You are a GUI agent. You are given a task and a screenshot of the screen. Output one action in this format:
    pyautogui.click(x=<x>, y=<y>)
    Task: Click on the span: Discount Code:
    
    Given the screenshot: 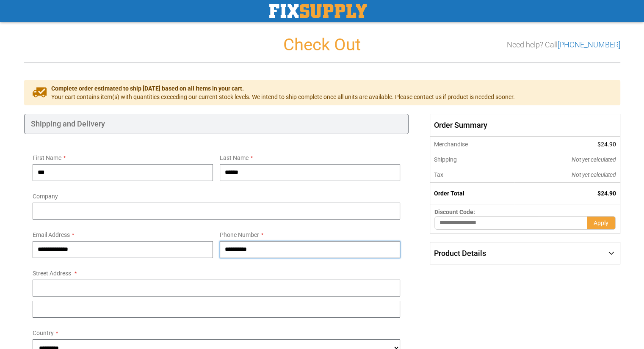 What is the action you would take?
    pyautogui.click(x=454, y=212)
    